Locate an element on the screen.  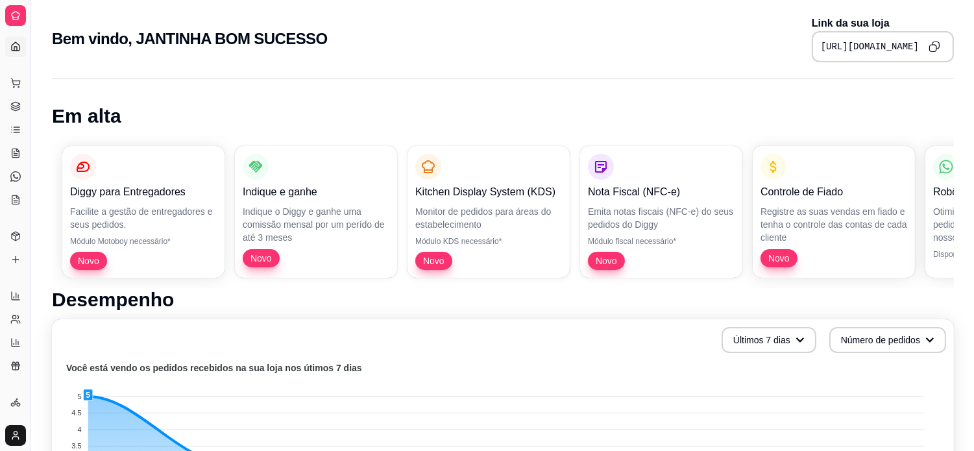
p: Link da sua loja is located at coordinates (883, 23).